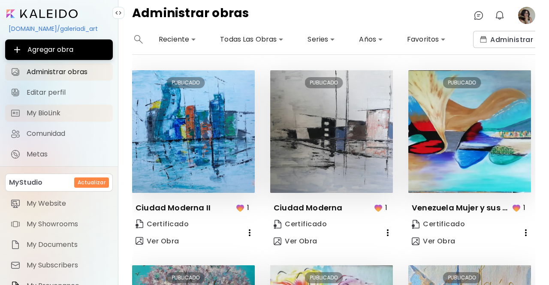  What do you see at coordinates (15, 134) in the screenshot?
I see `img: Comunidad icon` at bounding box center [15, 134].